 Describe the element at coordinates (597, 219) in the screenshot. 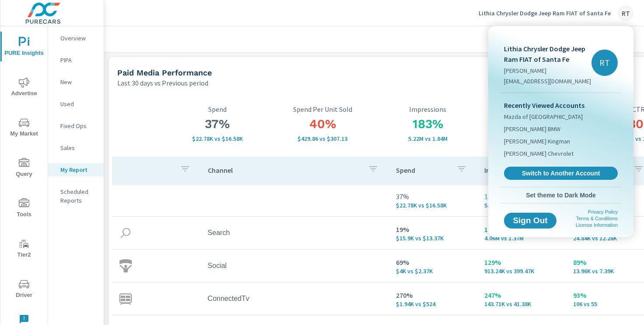

I see `a: Terms & Conditions` at that location.